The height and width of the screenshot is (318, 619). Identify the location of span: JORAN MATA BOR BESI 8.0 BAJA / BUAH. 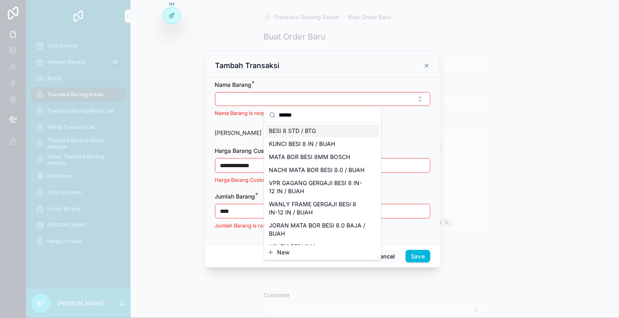
(318, 230).